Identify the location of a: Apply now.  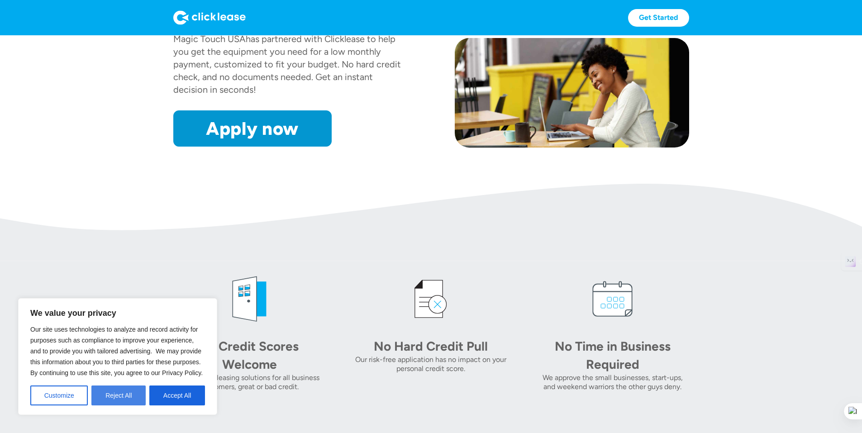
(253, 129).